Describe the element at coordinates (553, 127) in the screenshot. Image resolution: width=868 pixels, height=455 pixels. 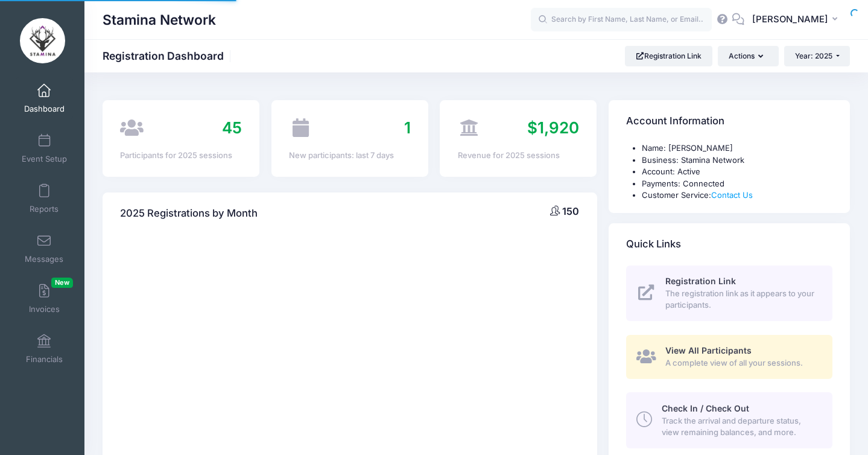
I see `span: $1,920` at that location.